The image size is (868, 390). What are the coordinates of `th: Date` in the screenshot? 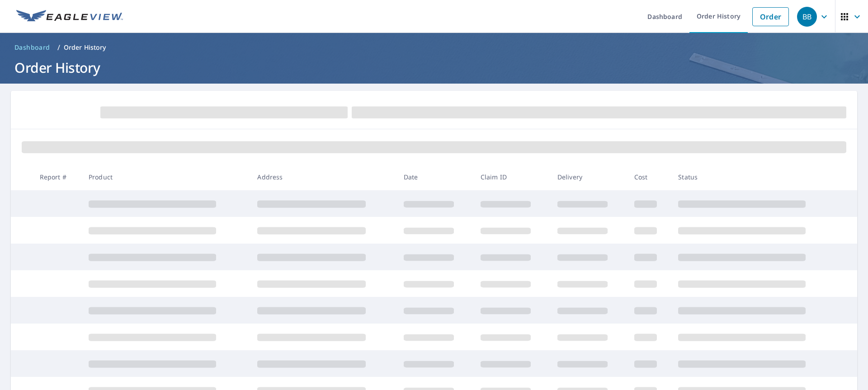 It's located at (435, 177).